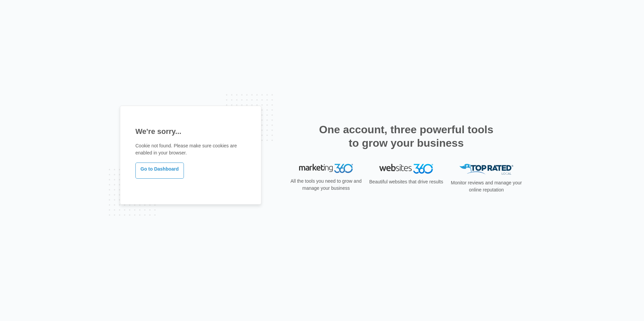  Describe the element at coordinates (191, 150) in the screenshot. I see `p: Cookie not found. Please make sure cookies are enabled in your browser.` at that location.